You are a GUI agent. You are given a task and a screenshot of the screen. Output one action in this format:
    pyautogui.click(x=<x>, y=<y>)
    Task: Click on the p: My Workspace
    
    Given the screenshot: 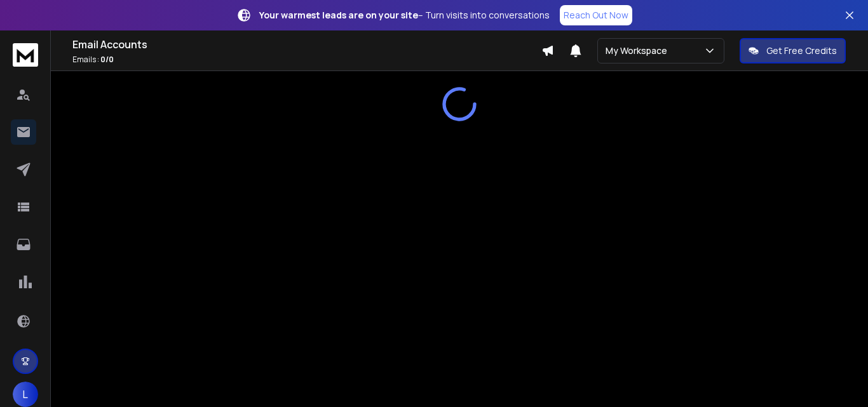 What is the action you would take?
    pyautogui.click(x=639, y=51)
    